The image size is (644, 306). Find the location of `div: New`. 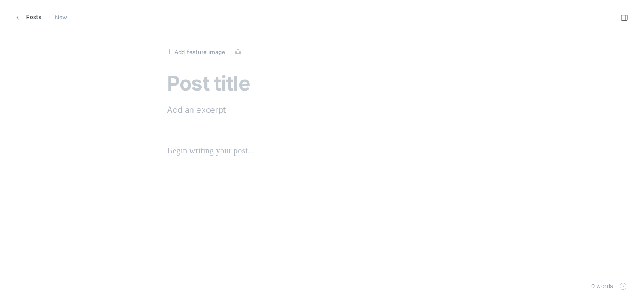

div: New is located at coordinates (62, 18).